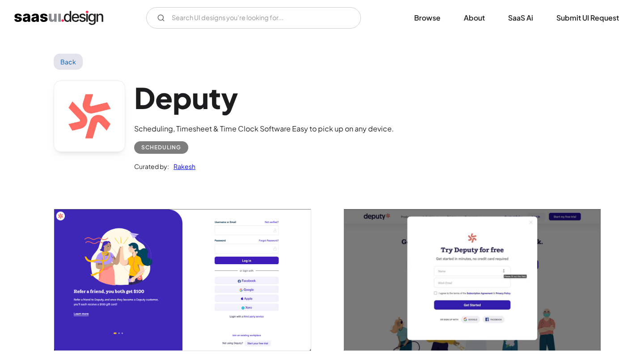  I want to click on div: Curated by:, so click(152, 166).